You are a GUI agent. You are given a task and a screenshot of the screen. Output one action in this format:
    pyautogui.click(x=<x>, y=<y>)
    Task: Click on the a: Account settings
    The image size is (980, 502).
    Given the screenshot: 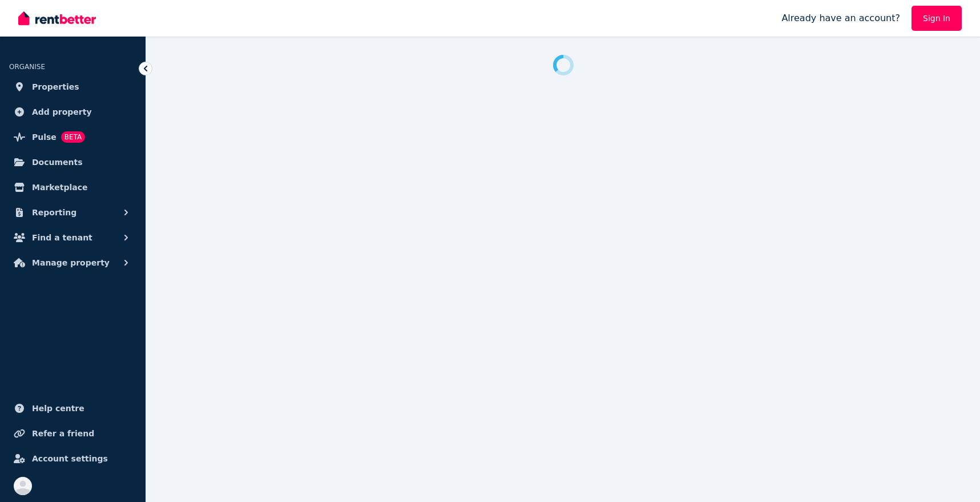 What is the action you would take?
    pyautogui.click(x=72, y=459)
    